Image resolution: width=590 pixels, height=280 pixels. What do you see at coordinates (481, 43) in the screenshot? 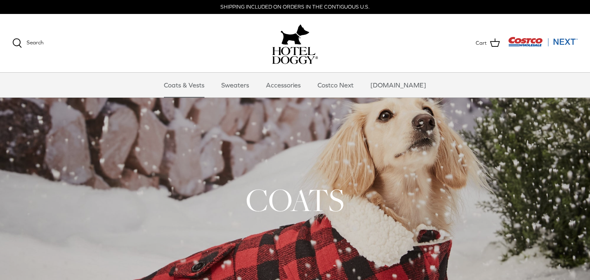
I see `span: Cart` at bounding box center [481, 43].